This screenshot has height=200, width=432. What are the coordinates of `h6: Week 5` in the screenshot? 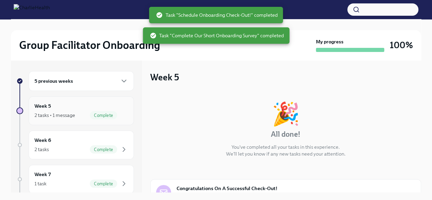 It's located at (43, 106).